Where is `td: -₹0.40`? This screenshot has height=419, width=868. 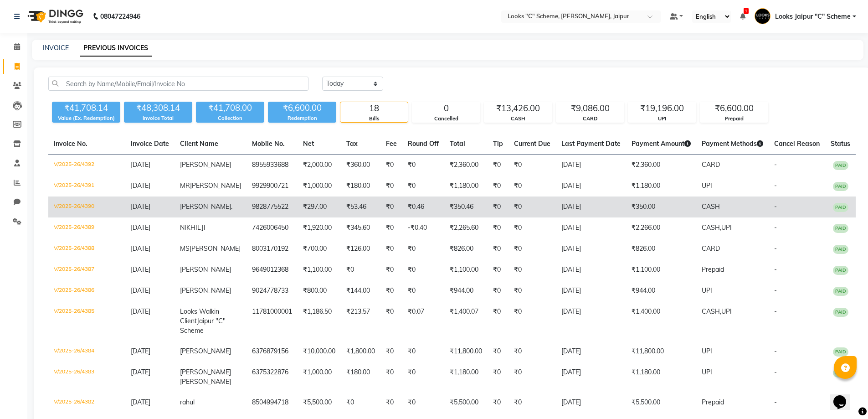 td: -₹0.40 is located at coordinates (423, 228).